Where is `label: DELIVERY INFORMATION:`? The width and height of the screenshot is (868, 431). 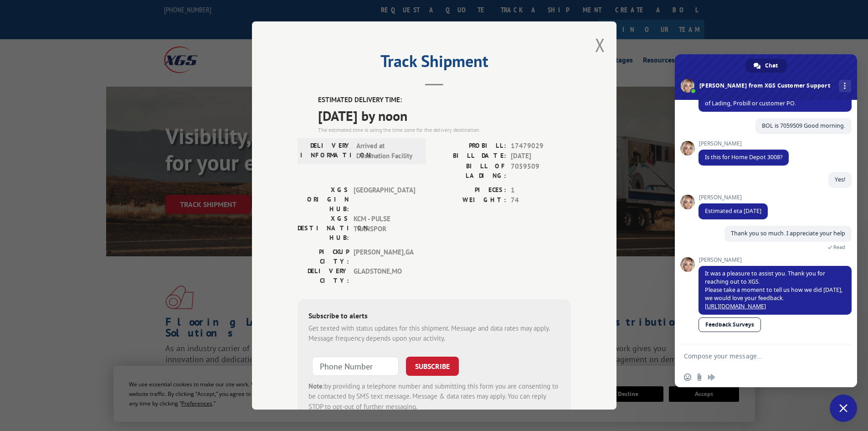 label: DELIVERY INFORMATION: is located at coordinates (326, 151).